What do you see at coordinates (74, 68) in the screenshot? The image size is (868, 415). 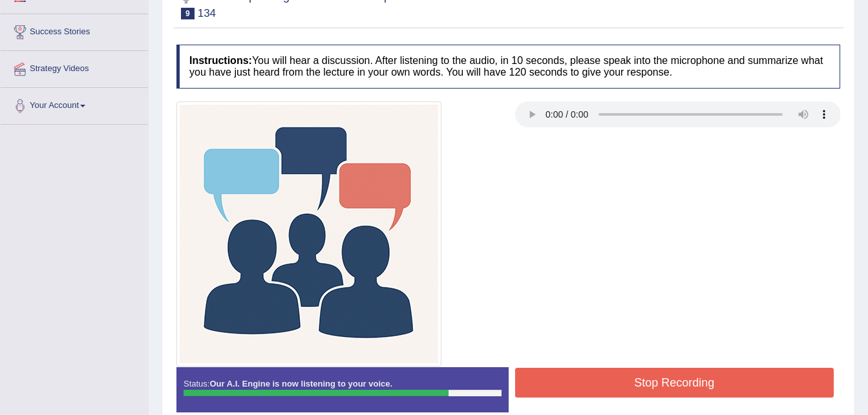 I see `a: Strategy Videos` at bounding box center [74, 68].